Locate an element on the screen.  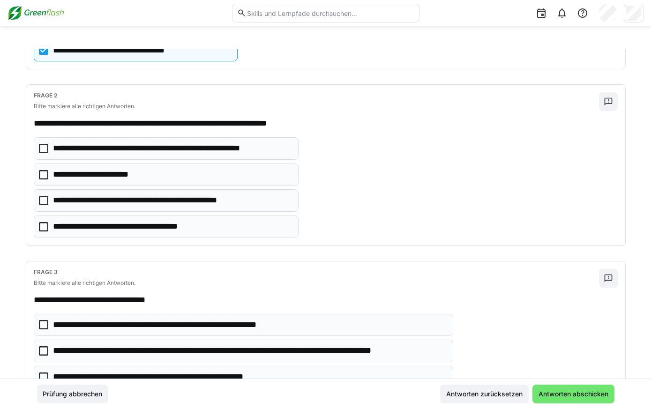
span: Antworten abschicken is located at coordinates (573, 394).